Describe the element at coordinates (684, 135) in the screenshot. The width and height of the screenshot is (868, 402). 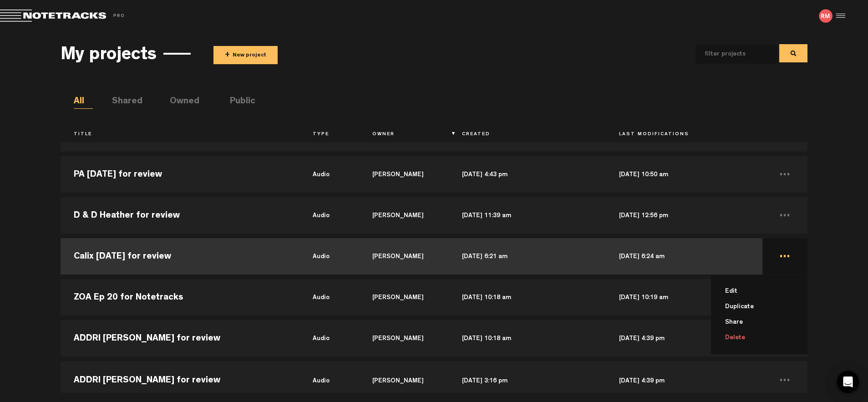
I see `th: Last Modifications` at that location.